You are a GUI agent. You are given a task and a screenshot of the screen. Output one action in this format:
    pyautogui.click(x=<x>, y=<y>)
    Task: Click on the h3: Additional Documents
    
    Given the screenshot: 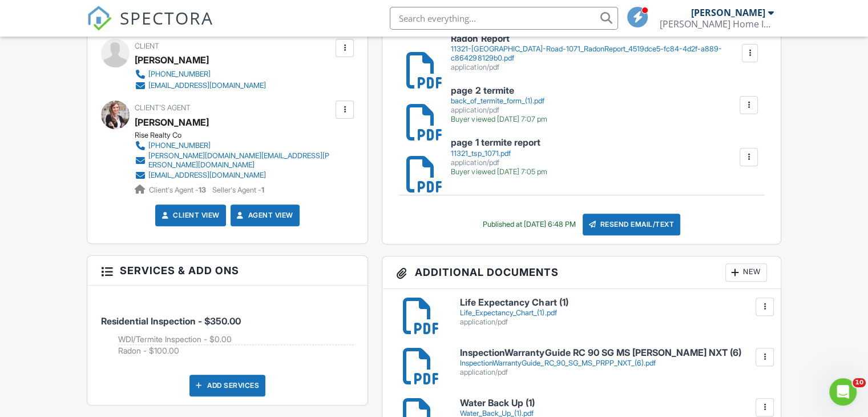 What is the action you would take?
    pyautogui.click(x=581, y=272)
    